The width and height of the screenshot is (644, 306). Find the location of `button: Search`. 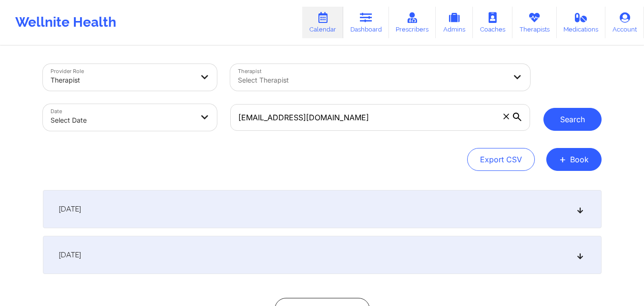

button: Search is located at coordinates (573, 119).